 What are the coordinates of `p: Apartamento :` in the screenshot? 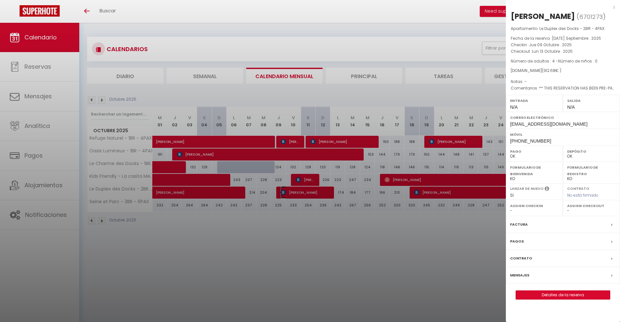 It's located at (563, 29).